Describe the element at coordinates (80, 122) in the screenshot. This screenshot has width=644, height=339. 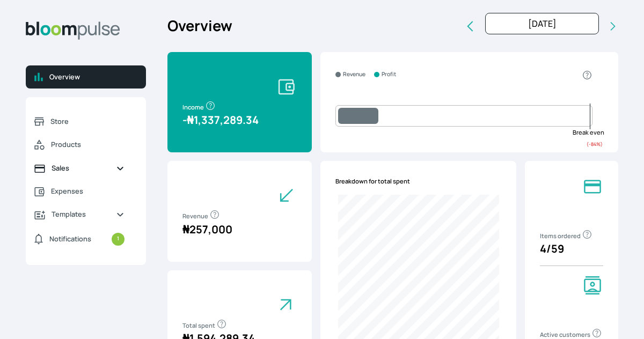
I see `a: Store` at that location.